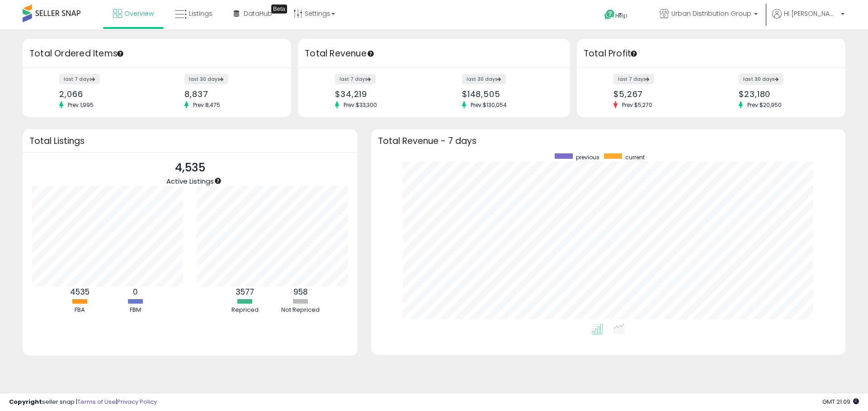 The width and height of the screenshot is (868, 411). Describe the element at coordinates (360, 105) in the screenshot. I see `span: Prev: $33,300` at that location.